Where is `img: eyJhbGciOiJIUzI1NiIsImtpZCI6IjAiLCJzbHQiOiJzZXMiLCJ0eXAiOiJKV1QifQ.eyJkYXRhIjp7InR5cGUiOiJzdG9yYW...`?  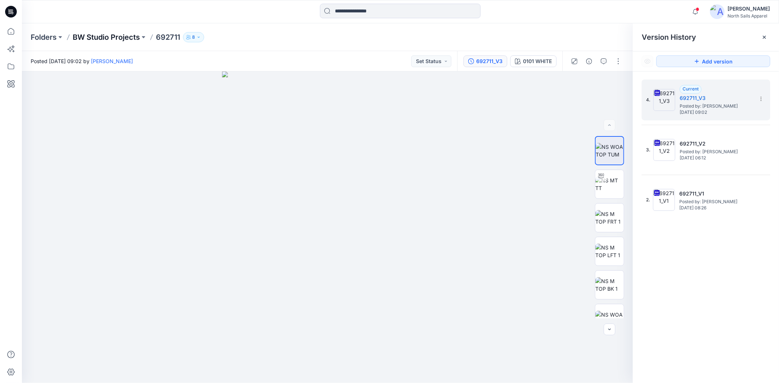 img: eyJhbGciOiJIUzI1NiIsImtpZCI6IjAiLCJzbHQiOiJzZXMiLCJ0eXAiOiJKV1QifQ.eyJkYXRhIjp7InR5cGUiOiJzdG9yYW... is located at coordinates (327, 227).